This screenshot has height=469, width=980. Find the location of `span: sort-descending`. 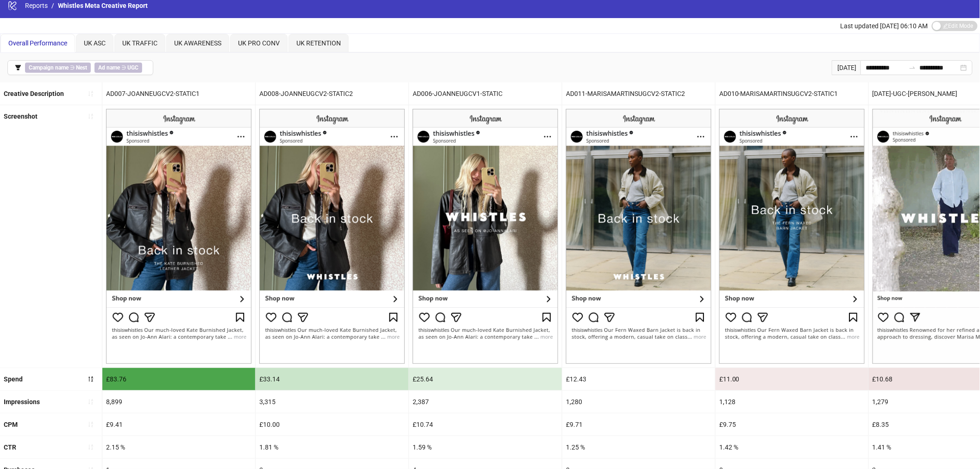

span: sort-descending is located at coordinates (91, 379).